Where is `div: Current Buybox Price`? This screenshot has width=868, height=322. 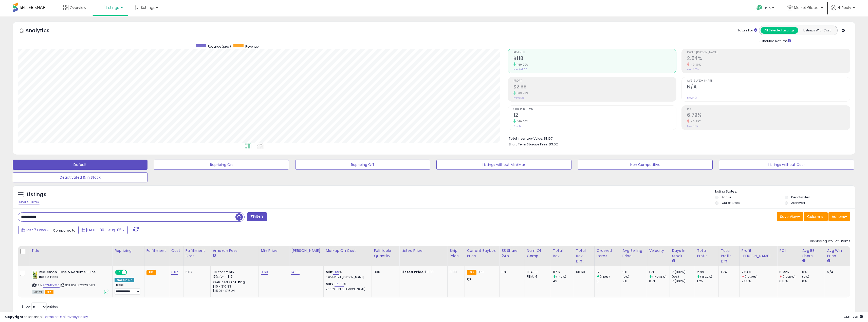 div: Current Buybox Price is located at coordinates (482, 253).